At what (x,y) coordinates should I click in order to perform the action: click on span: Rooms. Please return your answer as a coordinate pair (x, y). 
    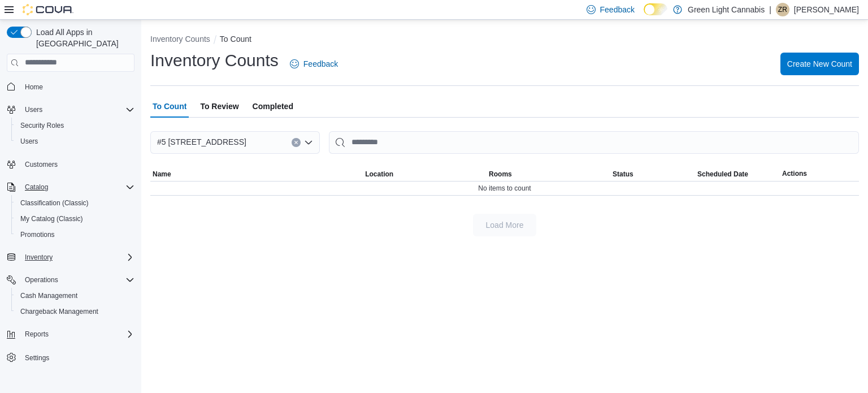
    Looking at the image, I should click on (500, 174).